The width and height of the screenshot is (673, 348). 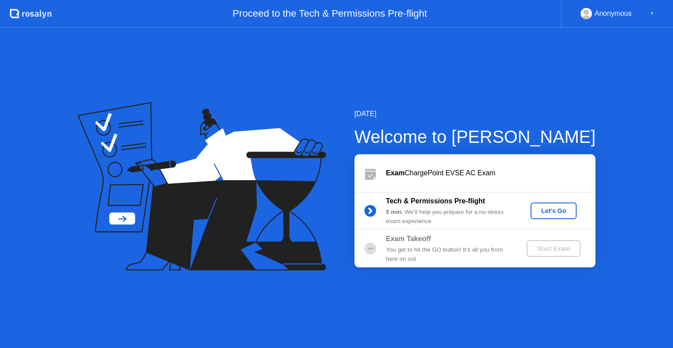 I want to click on div: : We’ll help you prepare for a no-stress exam experience, so click(x=449, y=216).